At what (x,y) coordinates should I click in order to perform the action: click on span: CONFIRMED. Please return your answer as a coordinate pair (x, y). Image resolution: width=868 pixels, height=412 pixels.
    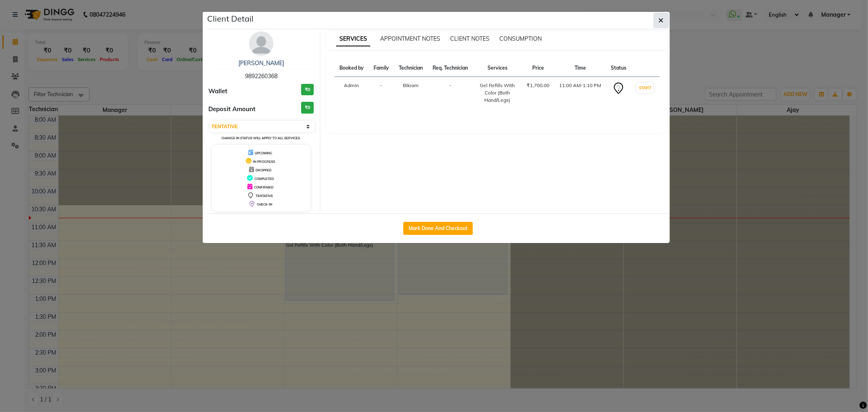
    Looking at the image, I should click on (264, 187).